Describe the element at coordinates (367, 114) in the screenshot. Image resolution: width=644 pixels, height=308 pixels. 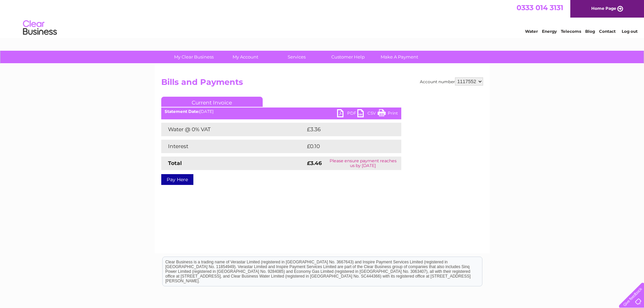
I see `a: CSV` at that location.